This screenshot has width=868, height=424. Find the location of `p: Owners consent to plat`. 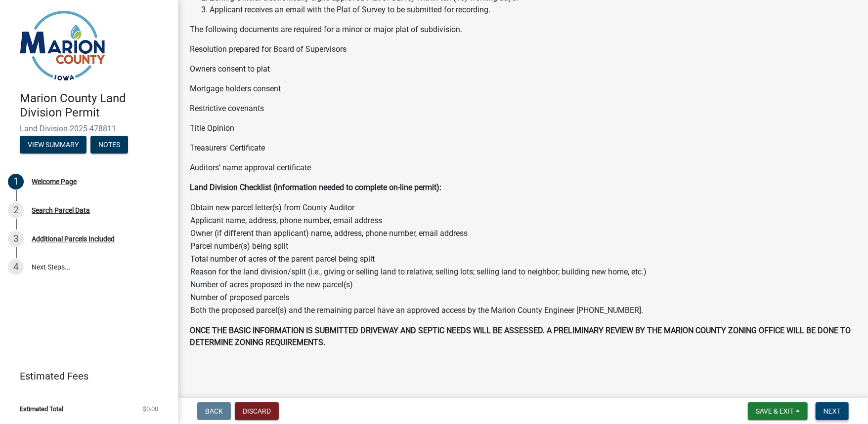

p: Owners consent to plat is located at coordinates (523, 69).